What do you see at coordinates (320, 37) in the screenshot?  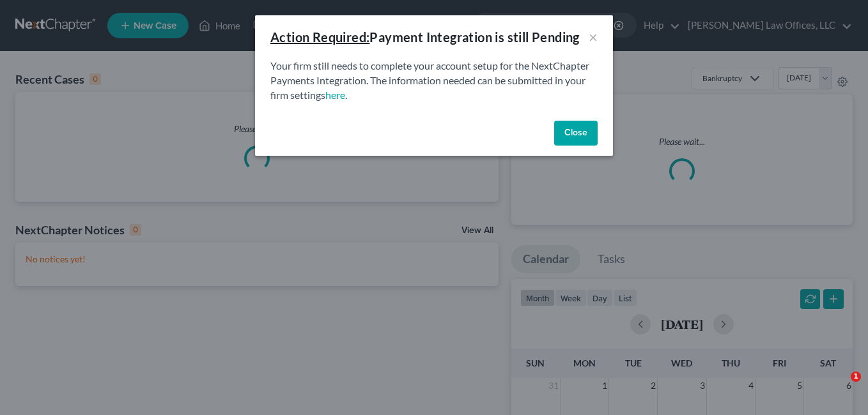 I see `u: Action Required:` at bounding box center [320, 37].